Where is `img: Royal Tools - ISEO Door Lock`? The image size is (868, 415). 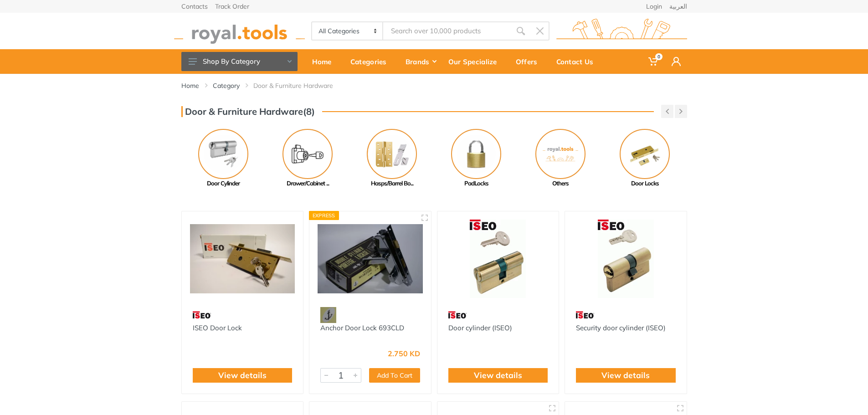 img: Royal Tools - ISEO Door Lock is located at coordinates (243, 259).